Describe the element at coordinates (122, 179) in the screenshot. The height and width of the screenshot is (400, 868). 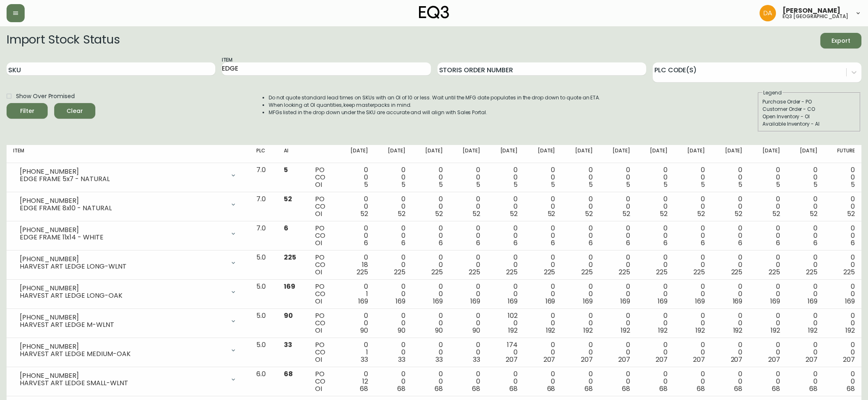
I see `div: EDGE FRAME 5x7 - NATURAL` at that location.